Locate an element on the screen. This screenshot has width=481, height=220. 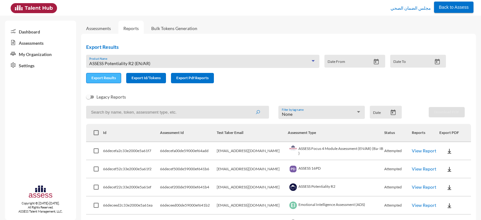
a: Bulk Tokens Generation is located at coordinates (174, 28).